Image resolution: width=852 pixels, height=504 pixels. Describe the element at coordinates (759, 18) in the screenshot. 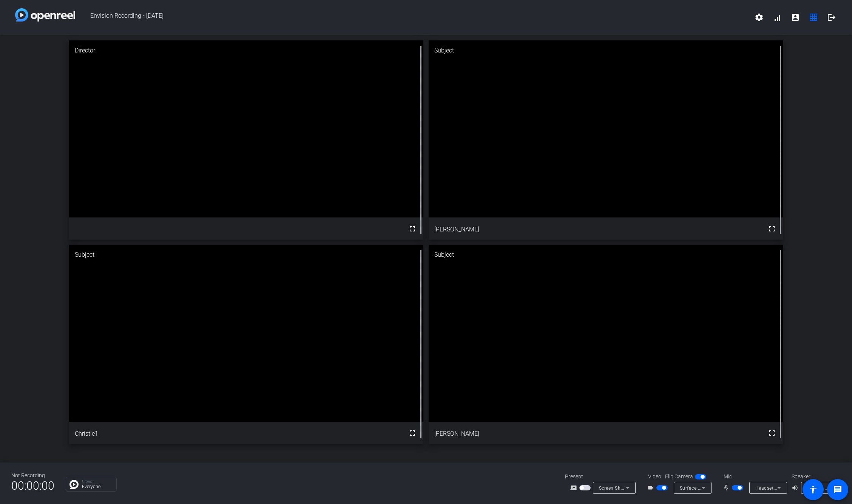

I see `mat-icon: settings` at that location.